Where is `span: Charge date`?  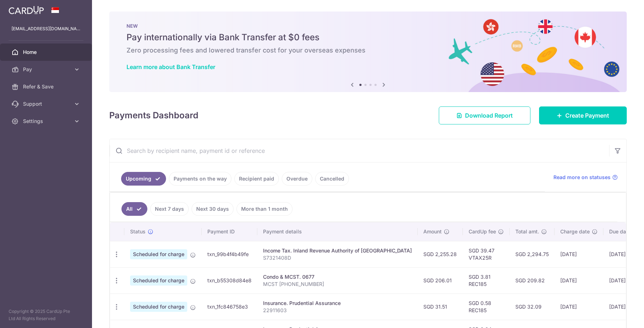
span: Charge date is located at coordinates (575, 232).